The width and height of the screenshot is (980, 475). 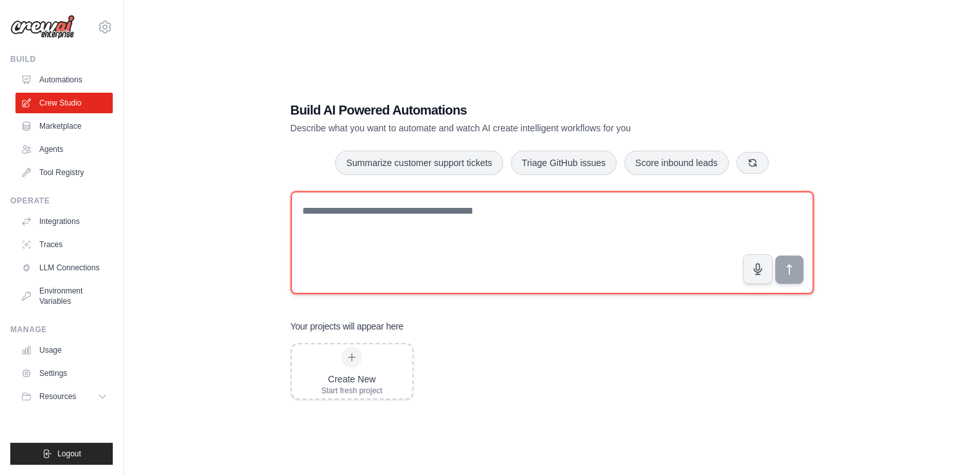 What do you see at coordinates (69, 453) in the screenshot?
I see `span: Logout` at bounding box center [69, 453].